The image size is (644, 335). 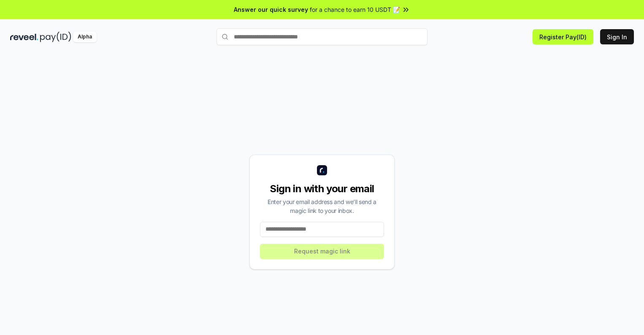 I want to click on button: Register Pay(ID), so click(x=563, y=37).